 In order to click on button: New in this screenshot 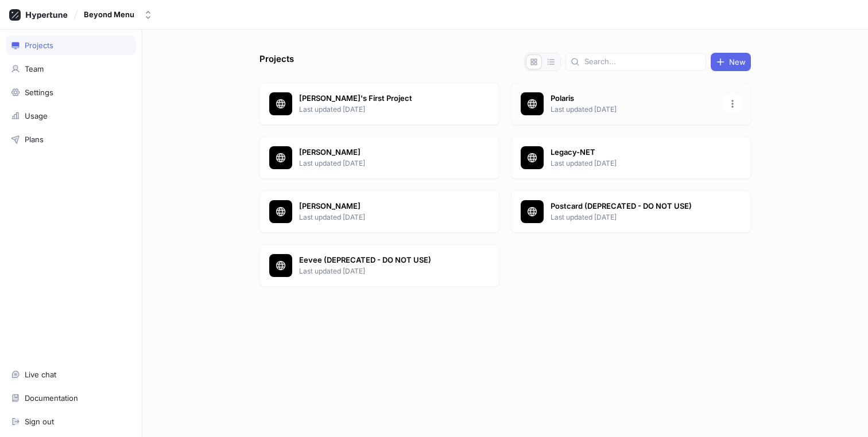, I will do `click(731, 62)`.